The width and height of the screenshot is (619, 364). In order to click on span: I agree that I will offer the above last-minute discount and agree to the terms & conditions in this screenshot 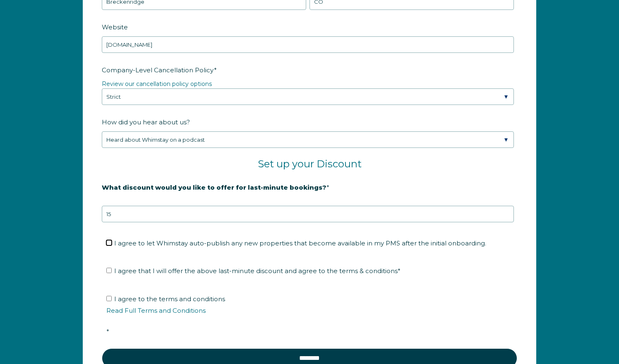, I will do `click(257, 270)`.